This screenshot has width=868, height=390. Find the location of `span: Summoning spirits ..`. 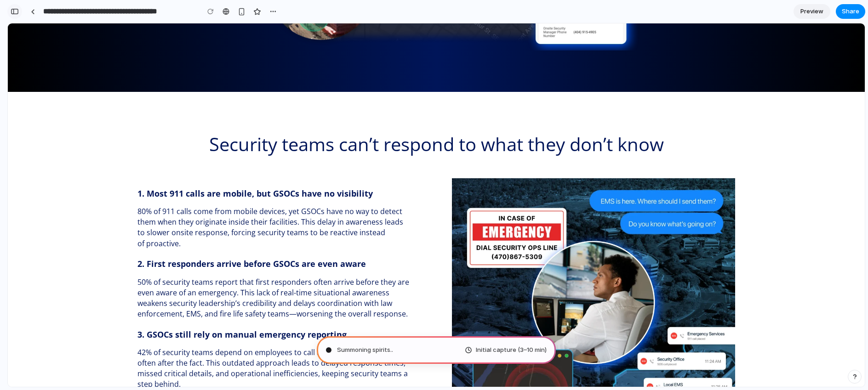

span: Summoning spirits .. is located at coordinates (365, 350).